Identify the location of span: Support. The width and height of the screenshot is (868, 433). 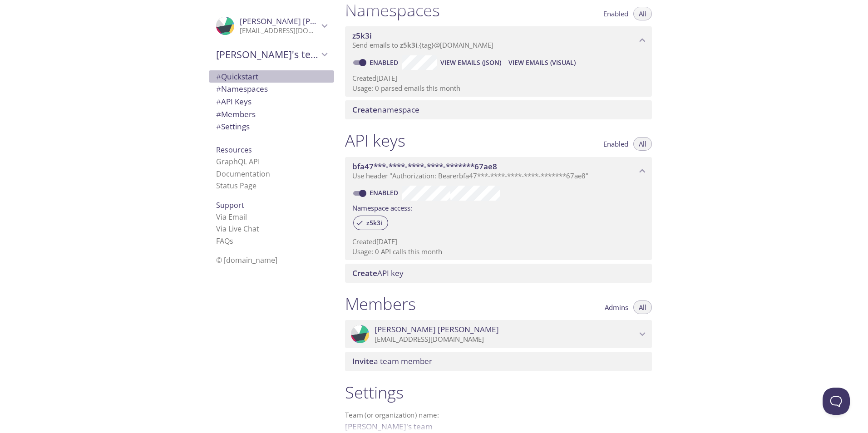
(230, 205).